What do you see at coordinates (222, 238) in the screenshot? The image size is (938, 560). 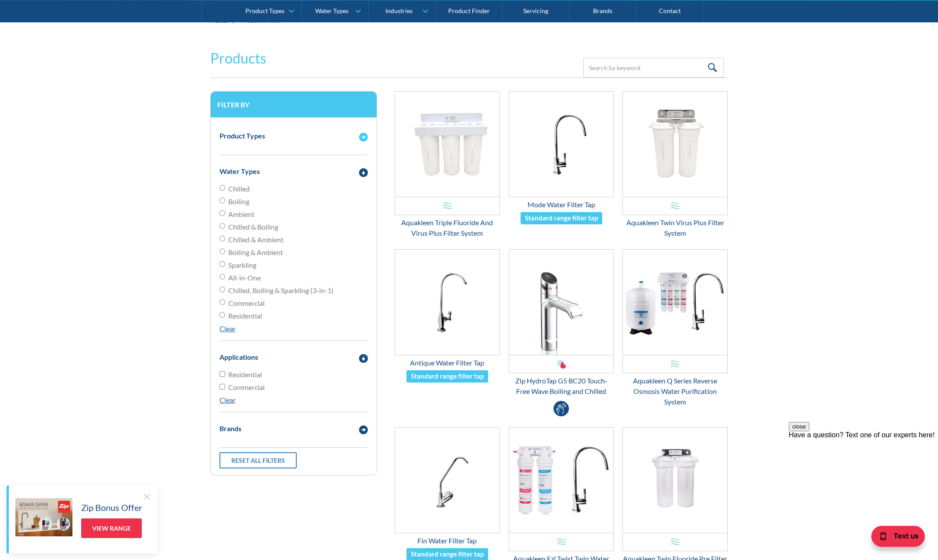 I see `input: Chilled & Ambient` at bounding box center [222, 238].